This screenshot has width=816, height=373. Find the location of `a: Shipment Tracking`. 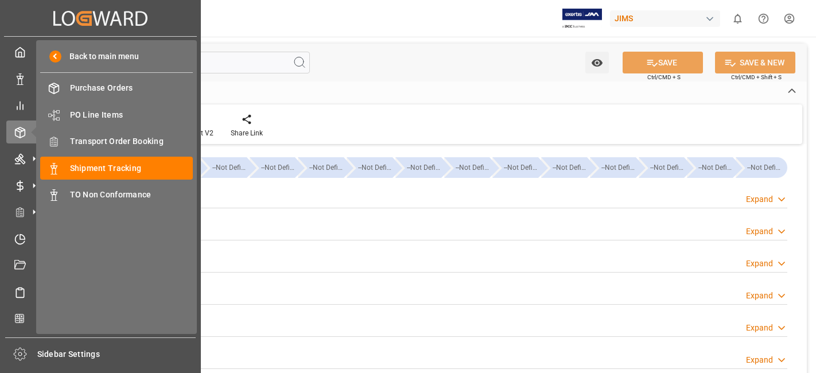

a: Shipment Tracking is located at coordinates (117, 168).